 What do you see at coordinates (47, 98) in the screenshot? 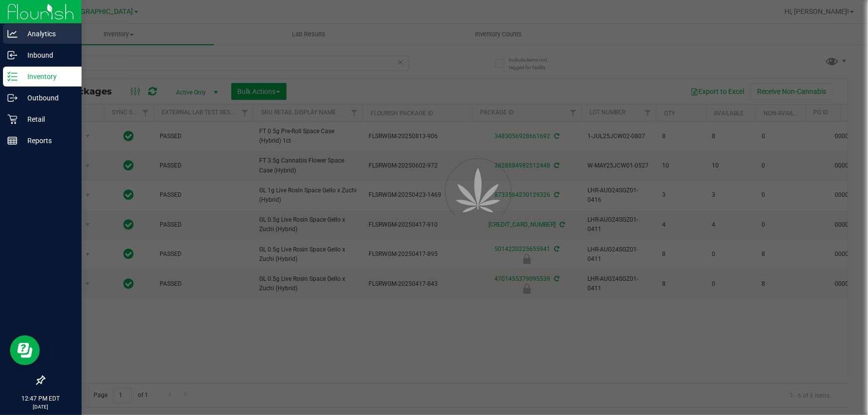
I see `p: Outbound` at bounding box center [47, 98].